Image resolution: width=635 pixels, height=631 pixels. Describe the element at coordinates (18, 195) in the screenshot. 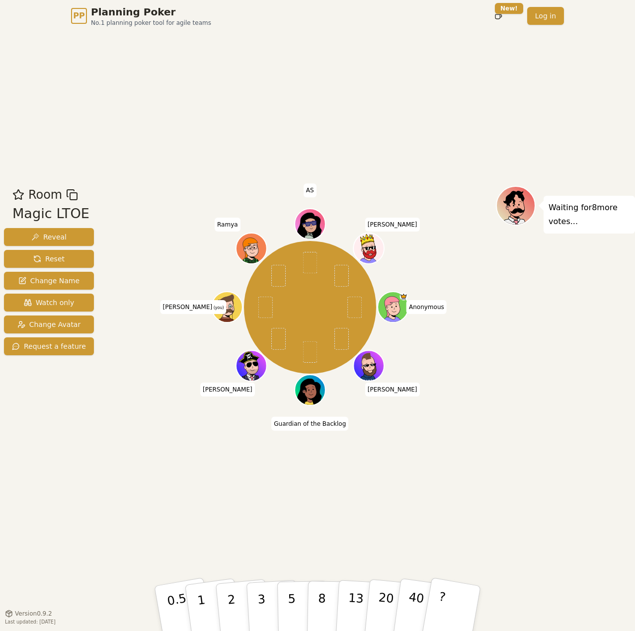

I see `button: Add as favourite` at that location.